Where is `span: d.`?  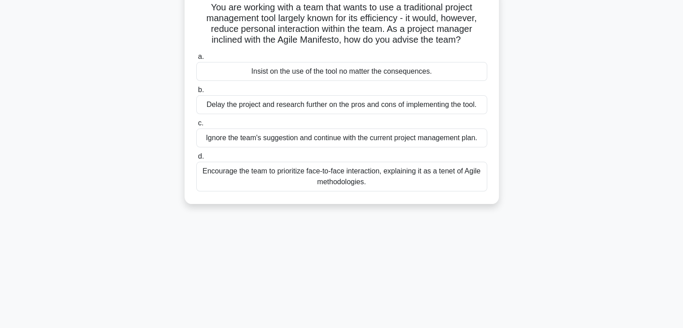 span: d. is located at coordinates (201, 156).